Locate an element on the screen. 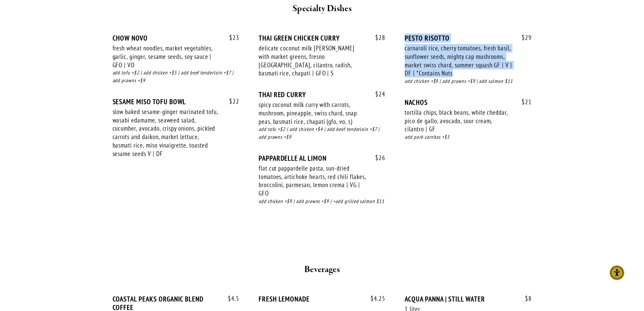 Image resolution: width=644 pixels, height=311 pixels. div: ACQUA PANNA | STILL WATER is located at coordinates (468, 299).